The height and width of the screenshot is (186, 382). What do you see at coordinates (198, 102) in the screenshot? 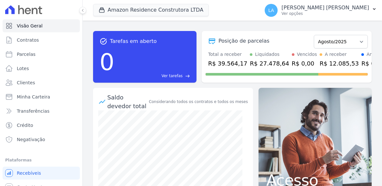
I see `div: Considerando todos os contratos e todos os meses` at bounding box center [198, 102].